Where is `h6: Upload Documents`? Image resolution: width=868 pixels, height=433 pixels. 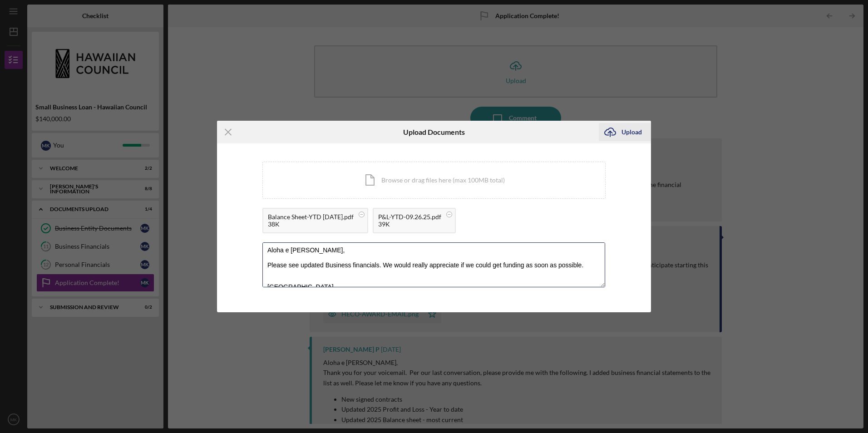
h6: Upload Documents is located at coordinates (434, 132).